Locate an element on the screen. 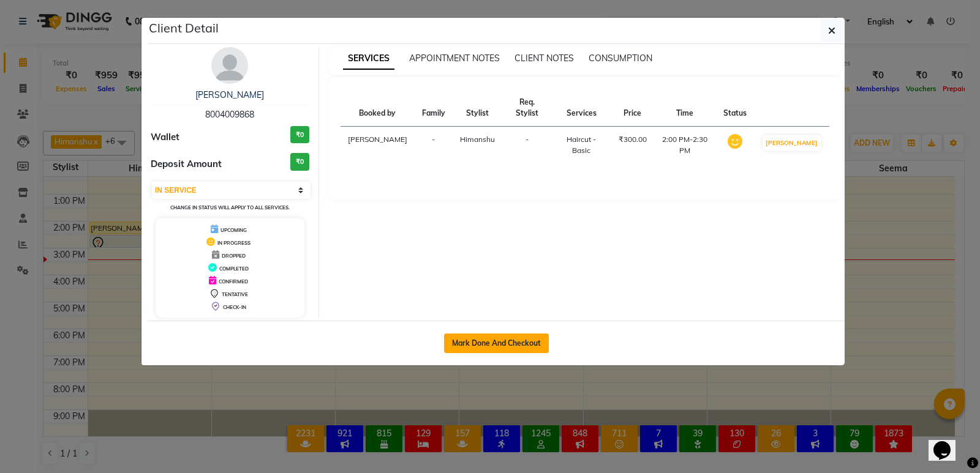  span: 8004009868 is located at coordinates (229, 114).